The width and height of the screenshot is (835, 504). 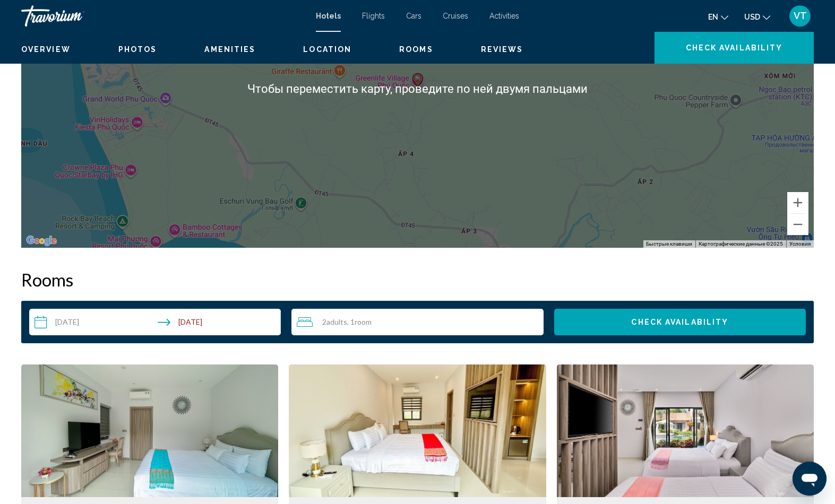 I want to click on div: Search widget, so click(x=417, y=322).